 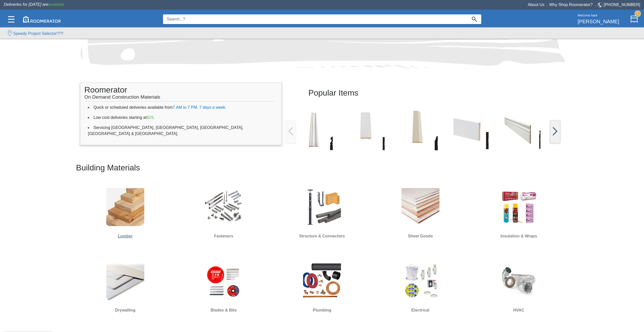 I want to click on h6: Insulation & Wraps, so click(x=519, y=236).